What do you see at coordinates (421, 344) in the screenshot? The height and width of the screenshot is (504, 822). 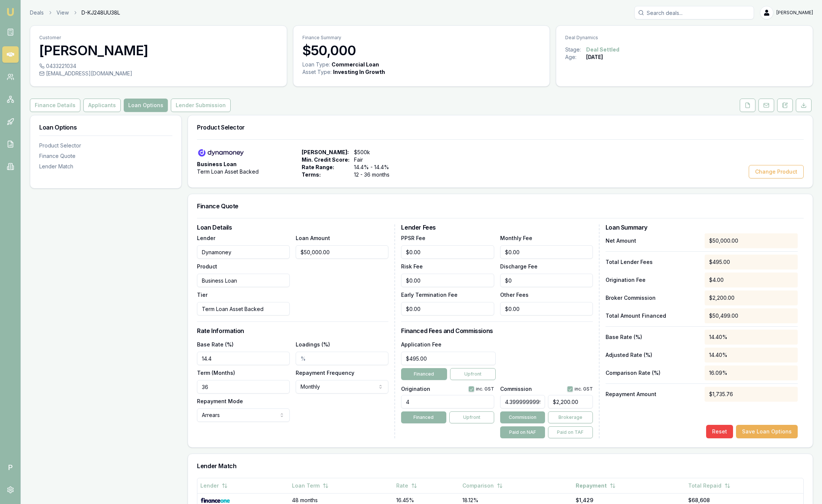 I see `label: Application Fee` at bounding box center [421, 344].